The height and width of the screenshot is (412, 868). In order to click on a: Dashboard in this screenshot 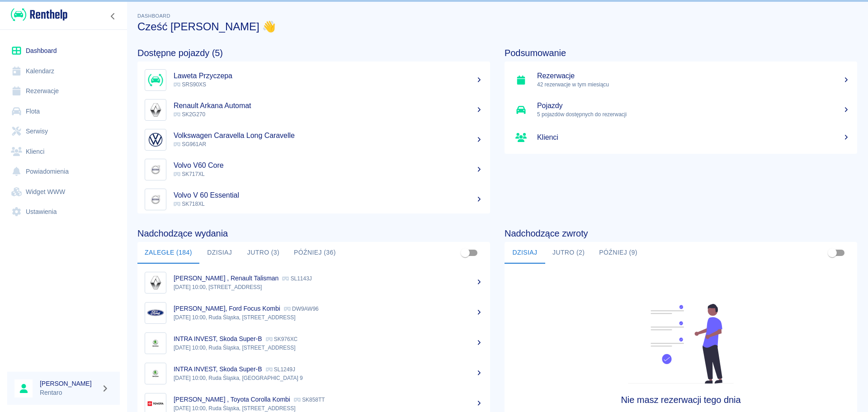, I will do `click(64, 50)`.